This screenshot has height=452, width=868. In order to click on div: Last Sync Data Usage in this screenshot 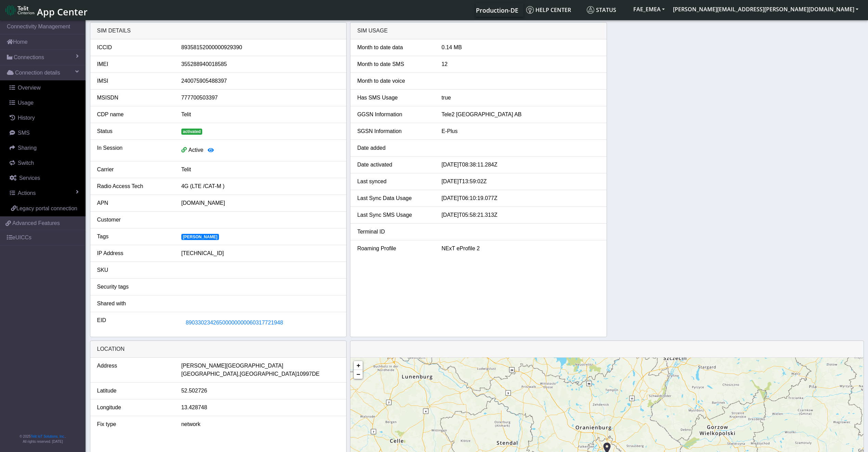, I will do `click(394, 199)`.